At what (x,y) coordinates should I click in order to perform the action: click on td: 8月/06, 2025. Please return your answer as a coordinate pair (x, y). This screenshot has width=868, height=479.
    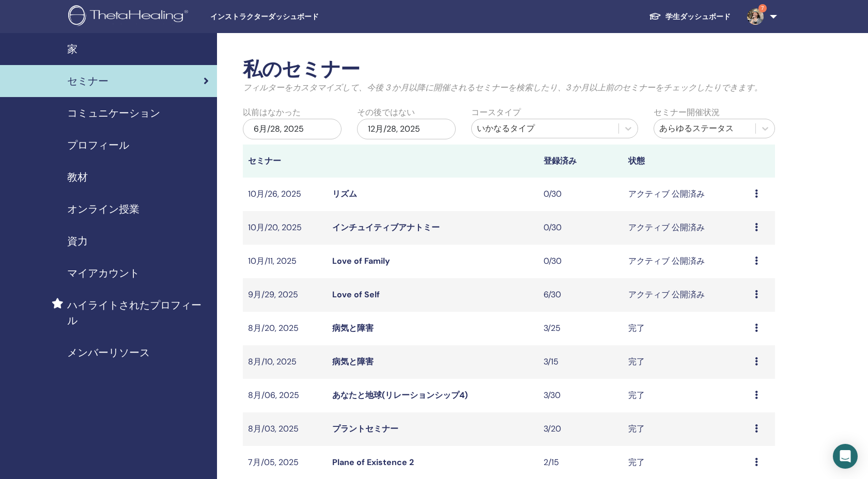
    Looking at the image, I should click on (285, 395).